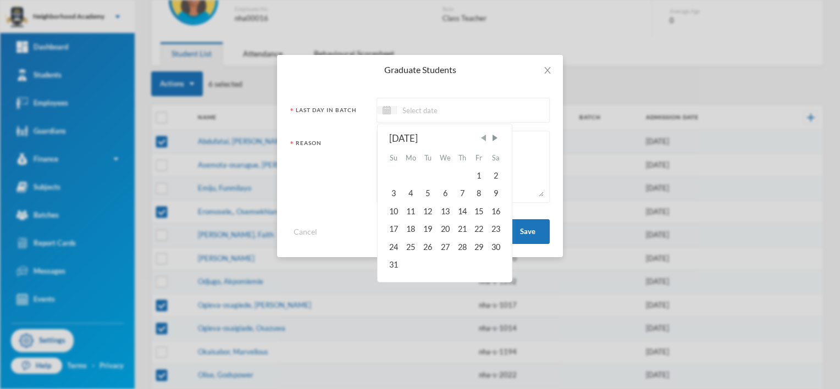 The image size is (840, 389). I want to click on div: Sun Aug 10 2025, so click(394, 212).